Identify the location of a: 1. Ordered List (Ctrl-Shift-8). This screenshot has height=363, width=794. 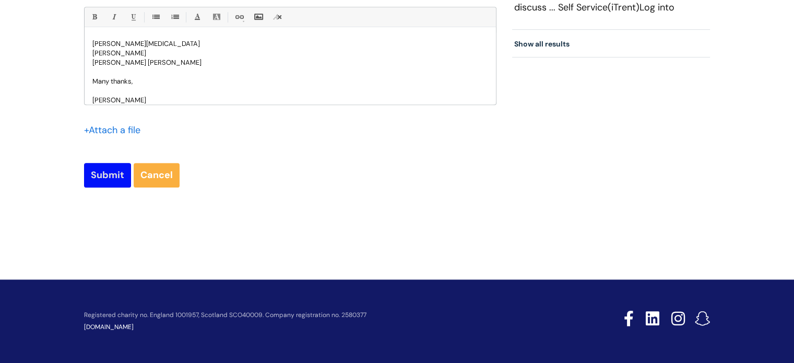
(174, 17).